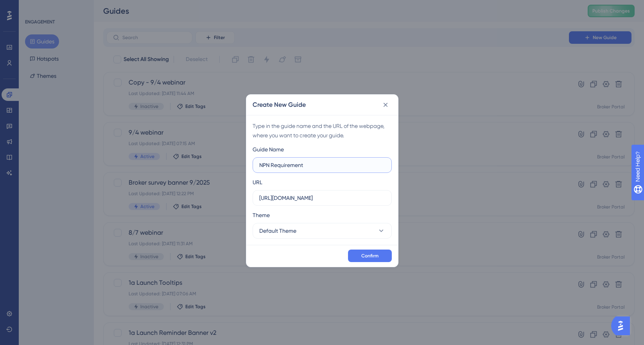 The height and width of the screenshot is (345, 644). What do you see at coordinates (268, 149) in the screenshot?
I see `div: Guide Name` at bounding box center [268, 149].